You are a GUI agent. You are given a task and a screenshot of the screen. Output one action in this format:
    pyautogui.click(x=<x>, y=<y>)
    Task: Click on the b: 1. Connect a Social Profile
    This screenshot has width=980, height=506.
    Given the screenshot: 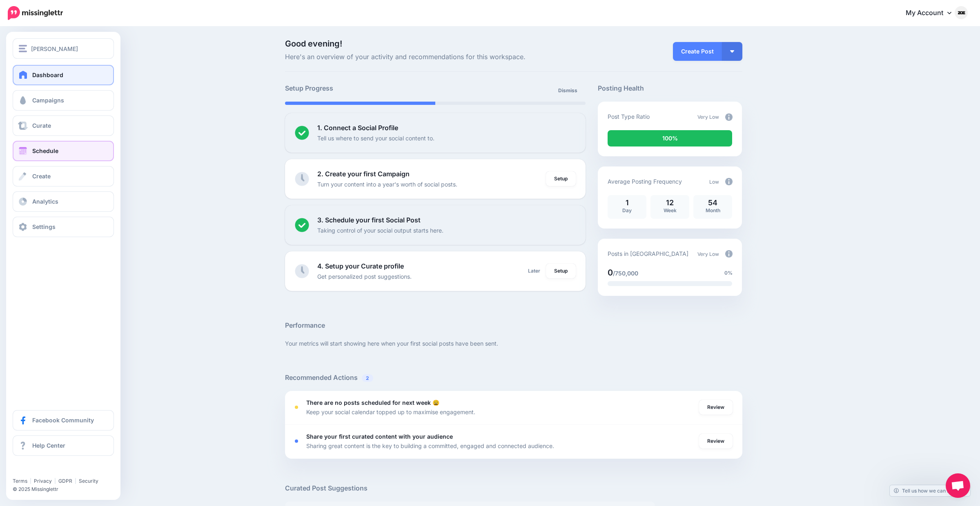 What is the action you would take?
    pyautogui.click(x=357, y=128)
    